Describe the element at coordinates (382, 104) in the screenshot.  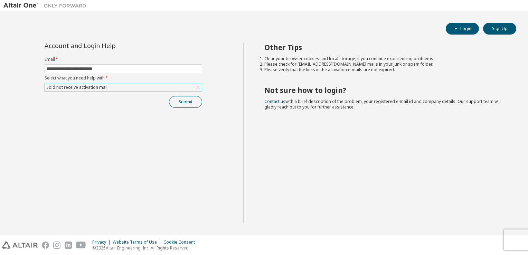
I see `span: with a brief description of the problem, your registered e-mail id and company details. Our suppo...` at that location.